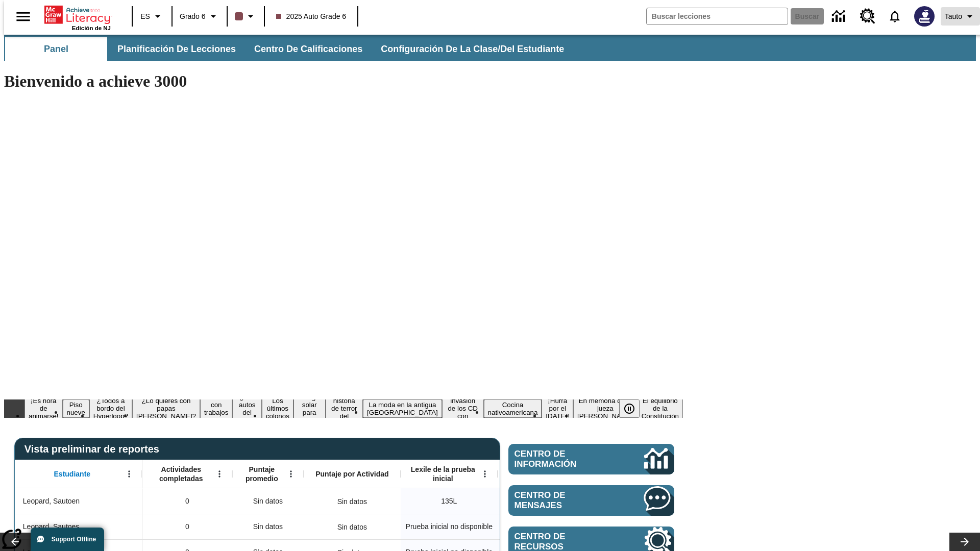 This screenshot has width=980, height=551. I want to click on button: Diapositiva 12 Cocina nativoamericana, so click(513, 409).